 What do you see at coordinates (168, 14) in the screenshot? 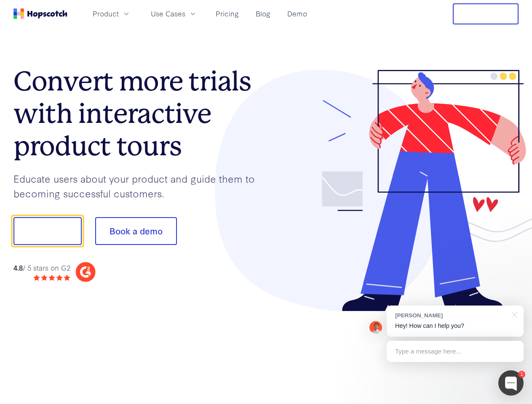
I see `span: Use Cases` at bounding box center [168, 14].